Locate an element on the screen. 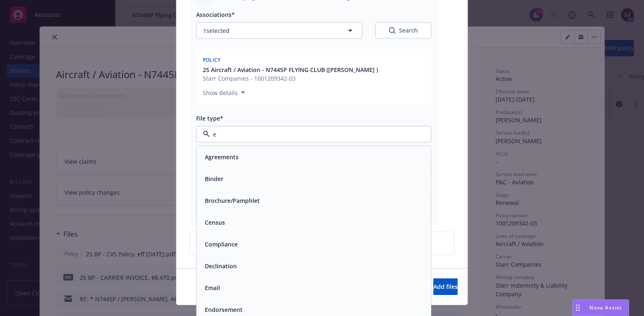  span: Nova Assist is located at coordinates (606, 307).